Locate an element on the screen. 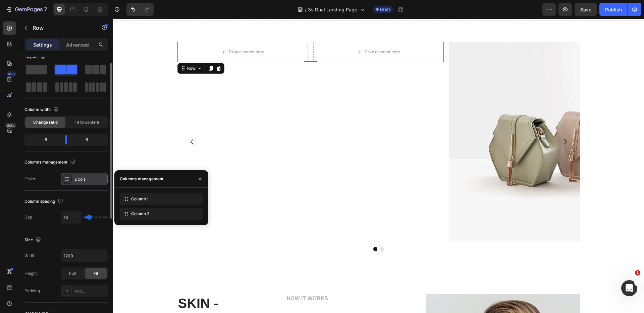 Image resolution: width=644 pixels, height=313 pixels. p: Advanced is located at coordinates (78, 44).